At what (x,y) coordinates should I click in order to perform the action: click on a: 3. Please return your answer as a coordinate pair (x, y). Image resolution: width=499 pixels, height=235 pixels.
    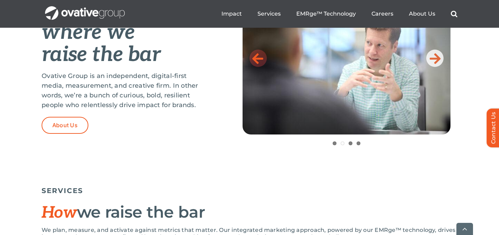
    Looking at the image, I should click on (351, 143).